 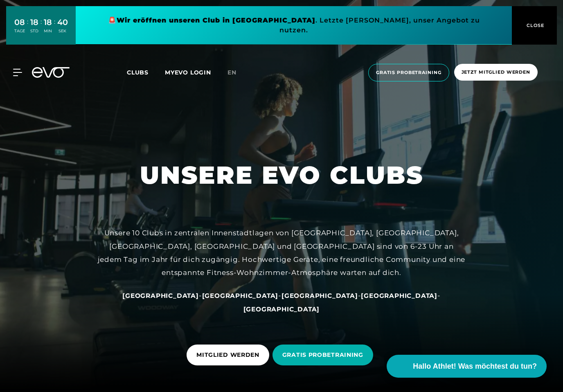 What do you see at coordinates (137, 72) in the screenshot?
I see `span: Clubs` at bounding box center [137, 72].